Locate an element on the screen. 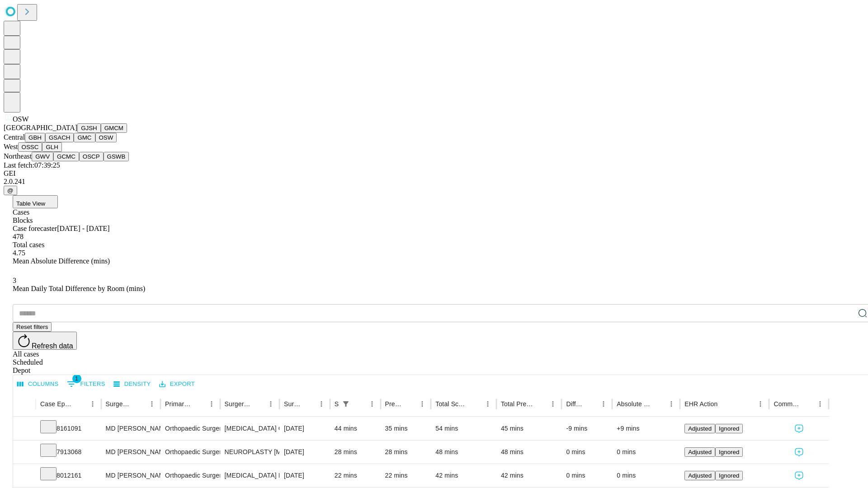  div: -9 mins is located at coordinates (587, 428).